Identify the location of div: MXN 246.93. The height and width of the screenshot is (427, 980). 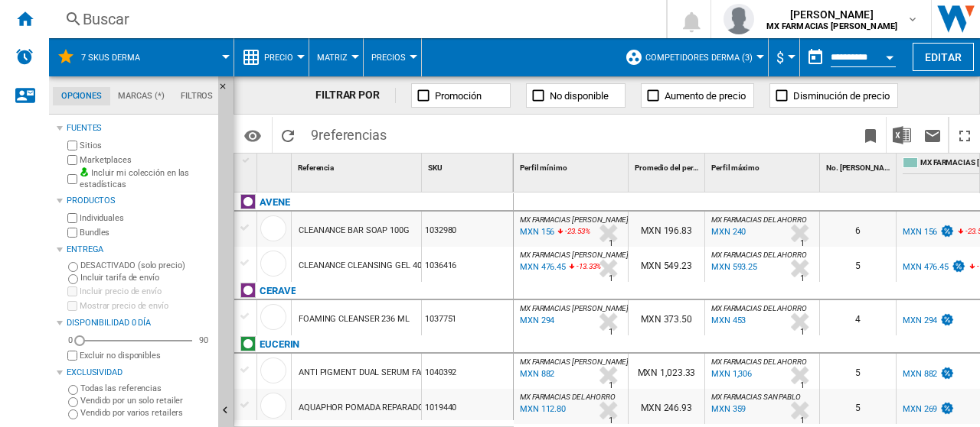
(666, 407).